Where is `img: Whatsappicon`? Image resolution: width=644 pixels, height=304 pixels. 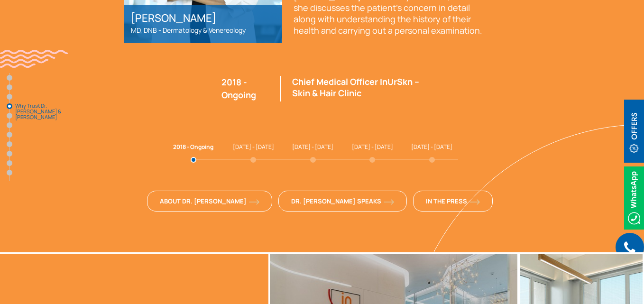
img: Whatsappicon is located at coordinates (634, 198).